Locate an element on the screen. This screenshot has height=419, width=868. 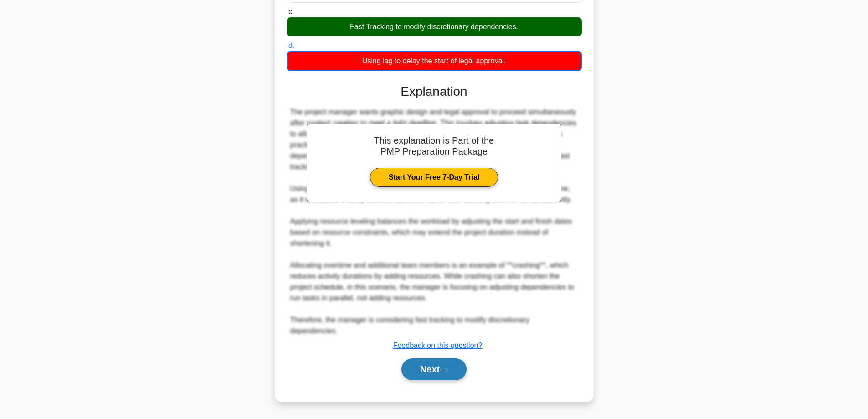
a: Feedback on this question? is located at coordinates (438, 345).